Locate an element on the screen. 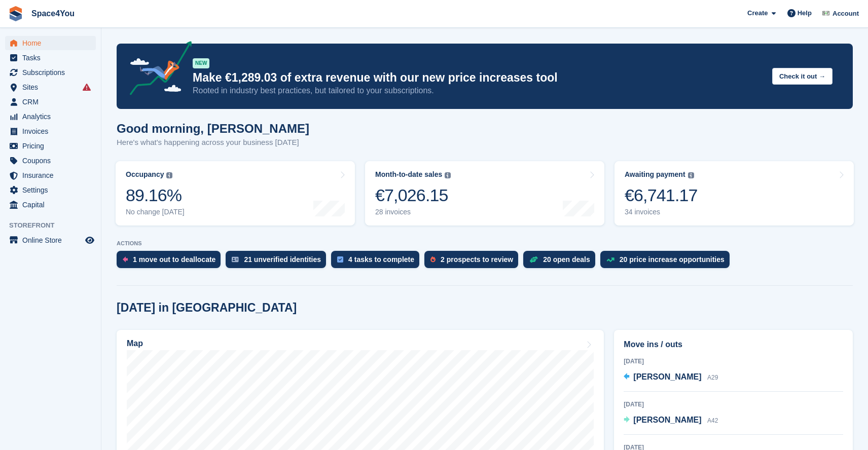 Image resolution: width=868 pixels, height=450 pixels. div: Occupancy is located at coordinates (145, 174).